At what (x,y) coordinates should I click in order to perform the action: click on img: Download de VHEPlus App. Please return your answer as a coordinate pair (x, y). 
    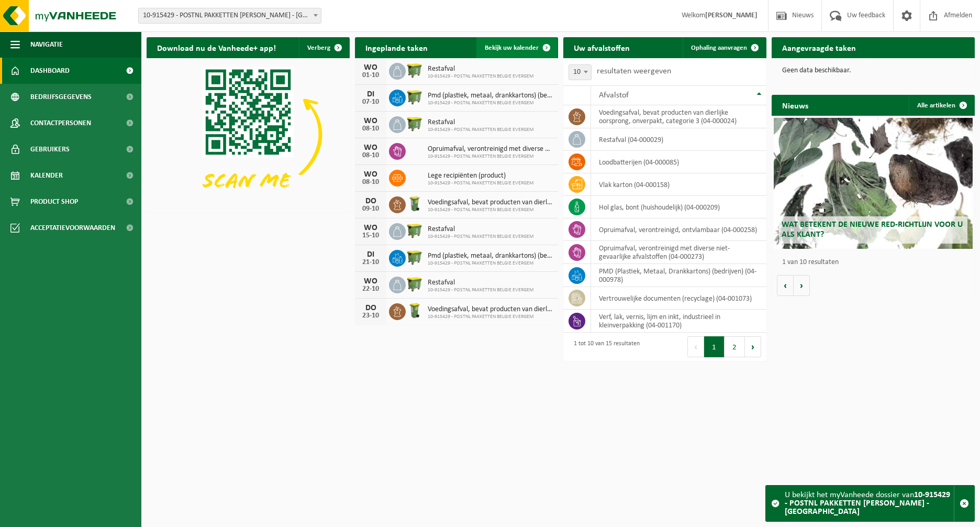
    Looking at the image, I should click on (248, 134).